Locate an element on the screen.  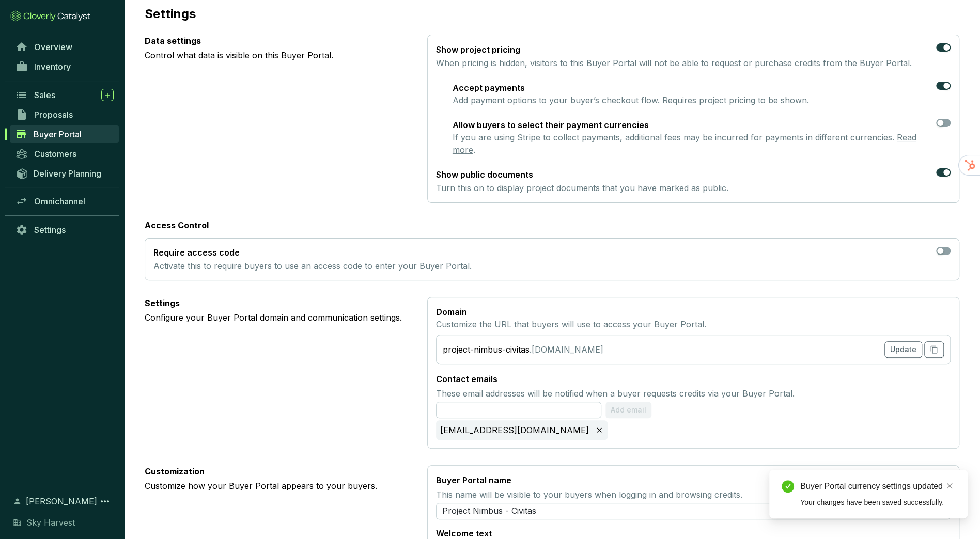
p: Show public documents is located at coordinates (582, 174).